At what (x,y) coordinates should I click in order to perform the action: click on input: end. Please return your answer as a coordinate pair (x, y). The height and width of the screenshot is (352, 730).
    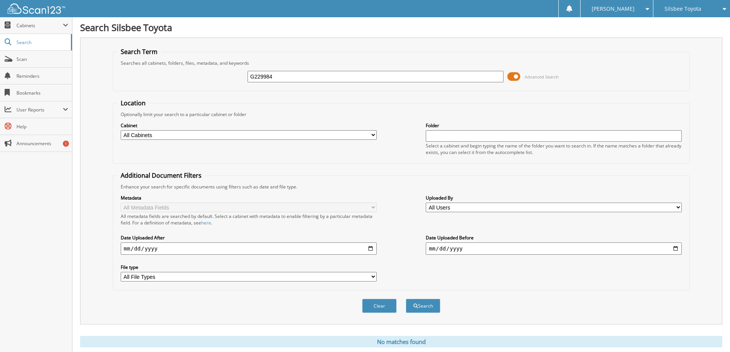
    Looking at the image, I should click on (554, 249).